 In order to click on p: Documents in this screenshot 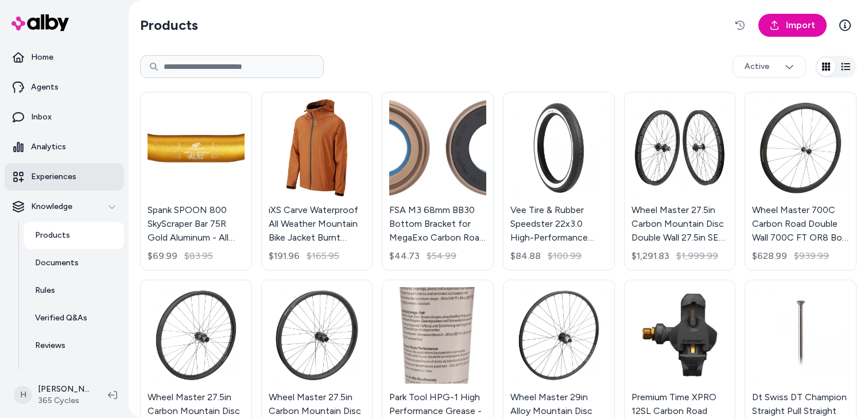, I will do `click(57, 263)`.